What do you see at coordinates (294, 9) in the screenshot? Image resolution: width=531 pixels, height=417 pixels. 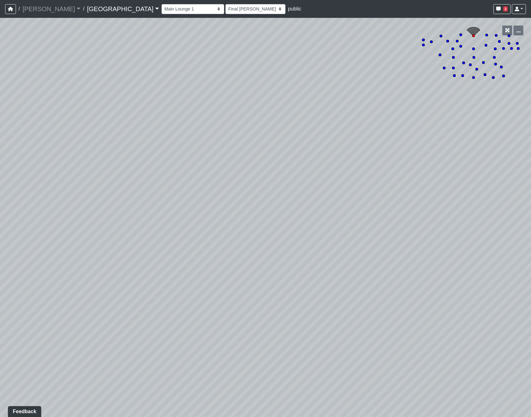 I see `span: public` at bounding box center [294, 9].